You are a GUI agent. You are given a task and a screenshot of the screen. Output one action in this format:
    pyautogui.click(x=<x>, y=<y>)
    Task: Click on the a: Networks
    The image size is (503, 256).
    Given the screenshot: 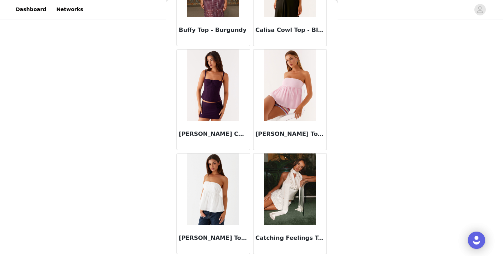 What is the action you would take?
    pyautogui.click(x=70, y=9)
    